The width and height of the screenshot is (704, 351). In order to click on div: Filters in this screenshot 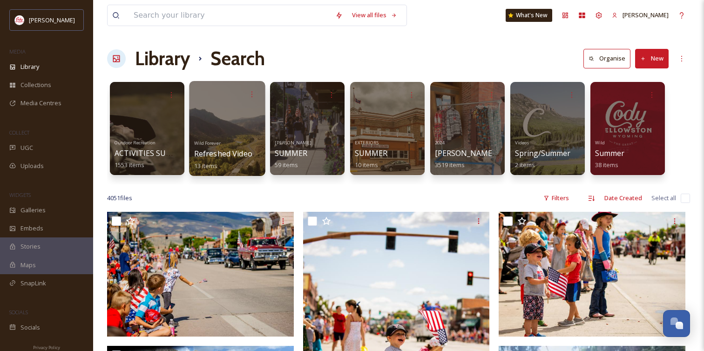, I will do `click(556, 198)`.